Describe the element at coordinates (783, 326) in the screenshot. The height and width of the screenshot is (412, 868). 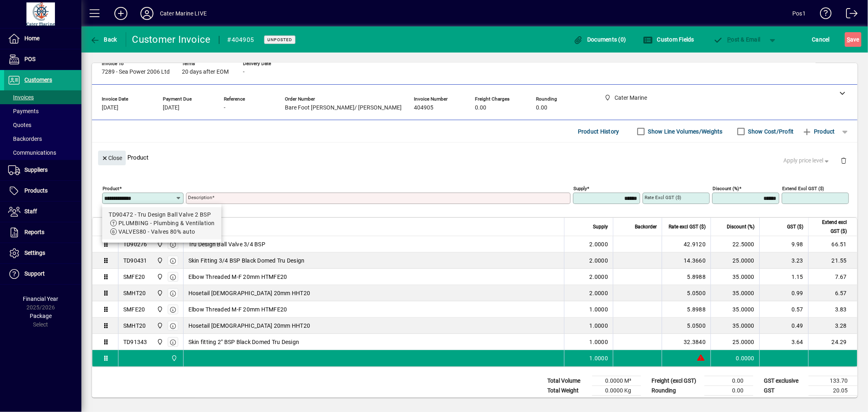
I see `td: 0.49` at that location.